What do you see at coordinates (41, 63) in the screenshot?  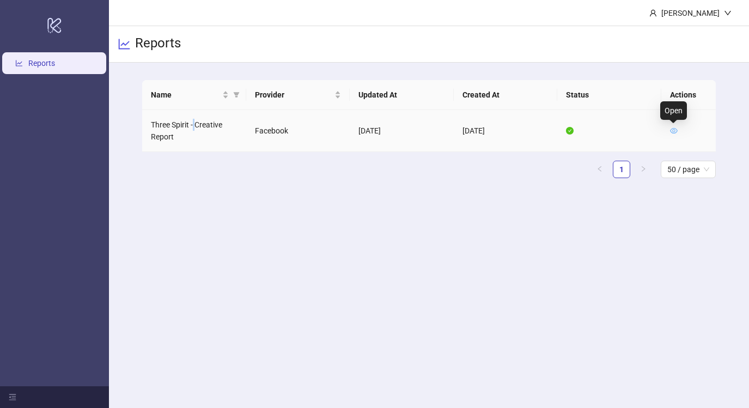 I see `a: Reports` at bounding box center [41, 63].